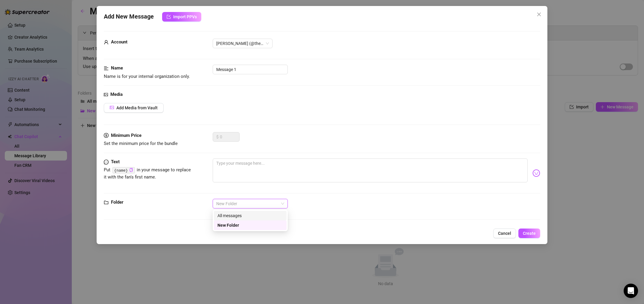 The width and height of the screenshot is (644, 304). Describe the element at coordinates (505, 233) in the screenshot. I see `button: Cancel` at that location.